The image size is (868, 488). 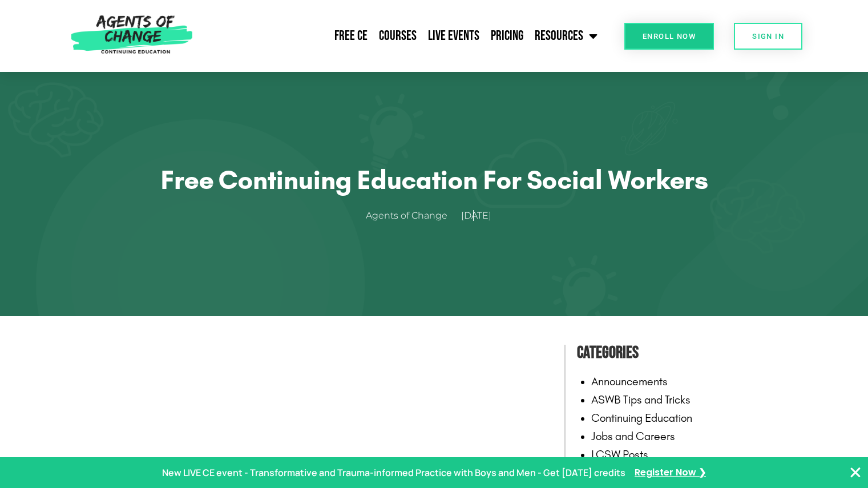 What do you see at coordinates (435, 180) in the screenshot?
I see `h1: Free Continuing Education for Social Workers` at bounding box center [435, 180].